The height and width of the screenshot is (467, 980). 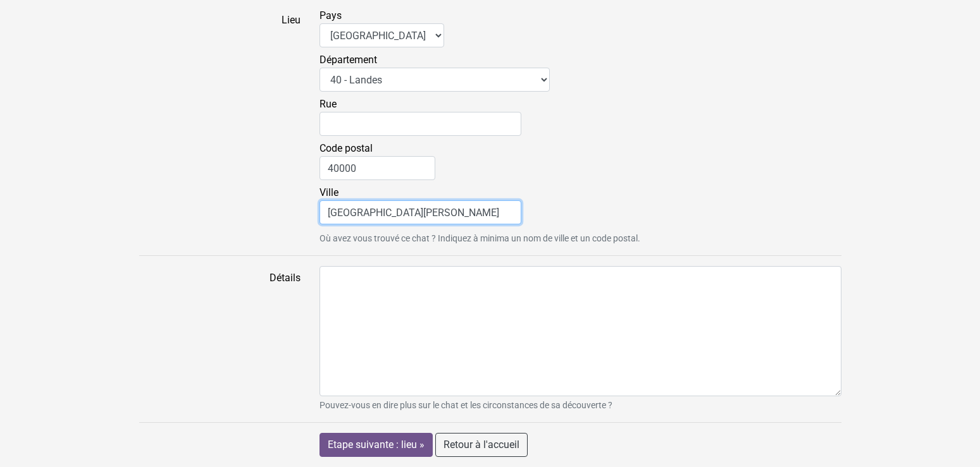 What do you see at coordinates (420, 116) in the screenshot?
I see `label: Rue` at bounding box center [420, 116].